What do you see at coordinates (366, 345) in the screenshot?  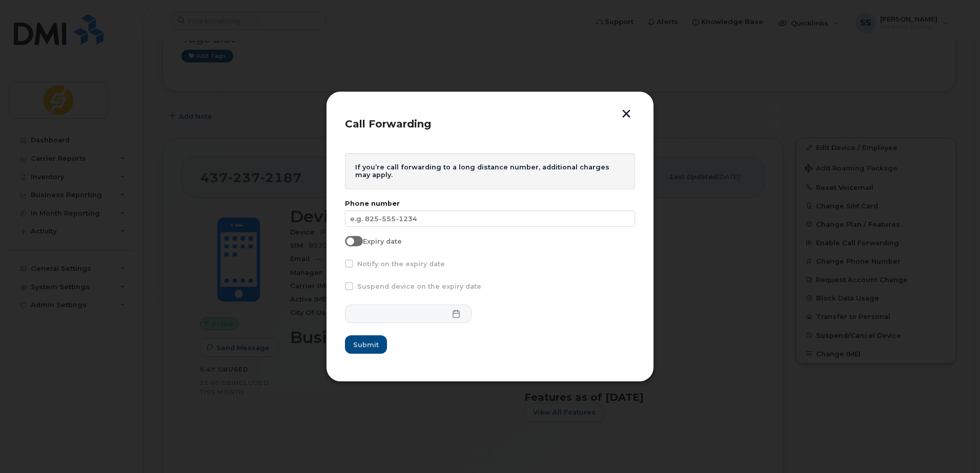 I see `button: Submit` at bounding box center [366, 345].